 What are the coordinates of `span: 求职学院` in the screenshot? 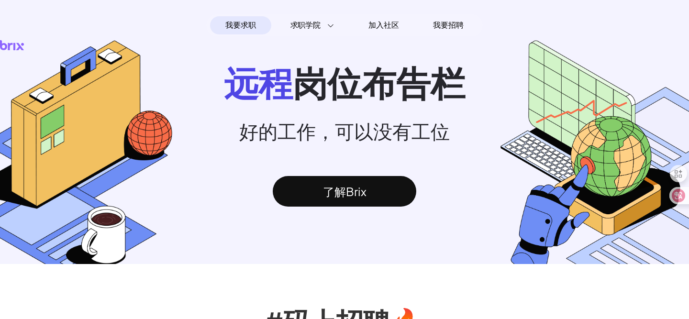 It's located at (305, 25).